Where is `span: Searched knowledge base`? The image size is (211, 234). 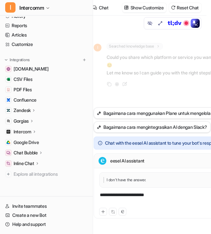
span: Searched knowledge base is located at coordinates (135, 46).